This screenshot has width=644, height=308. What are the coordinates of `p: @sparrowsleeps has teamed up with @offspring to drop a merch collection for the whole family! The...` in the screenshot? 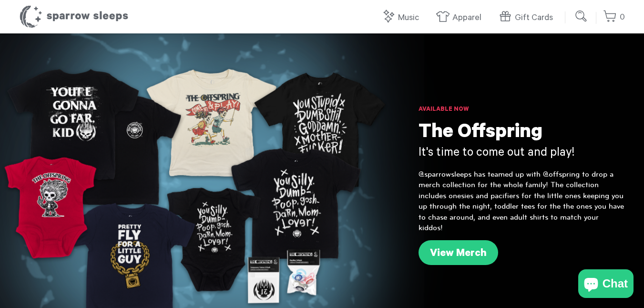 It's located at (521, 201).